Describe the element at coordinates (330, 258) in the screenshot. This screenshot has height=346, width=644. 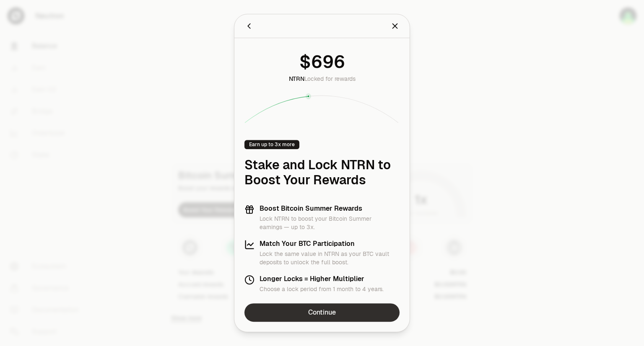
I see `p: Lock the same value in NTRN as your BTC vault deposits to unlock the full boost.` at that location.